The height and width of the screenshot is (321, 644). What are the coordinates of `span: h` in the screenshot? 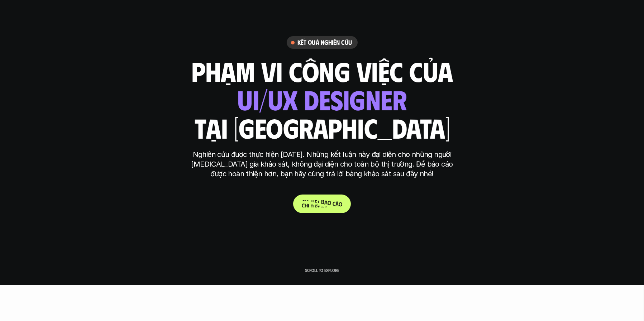 It's located at (306, 198).